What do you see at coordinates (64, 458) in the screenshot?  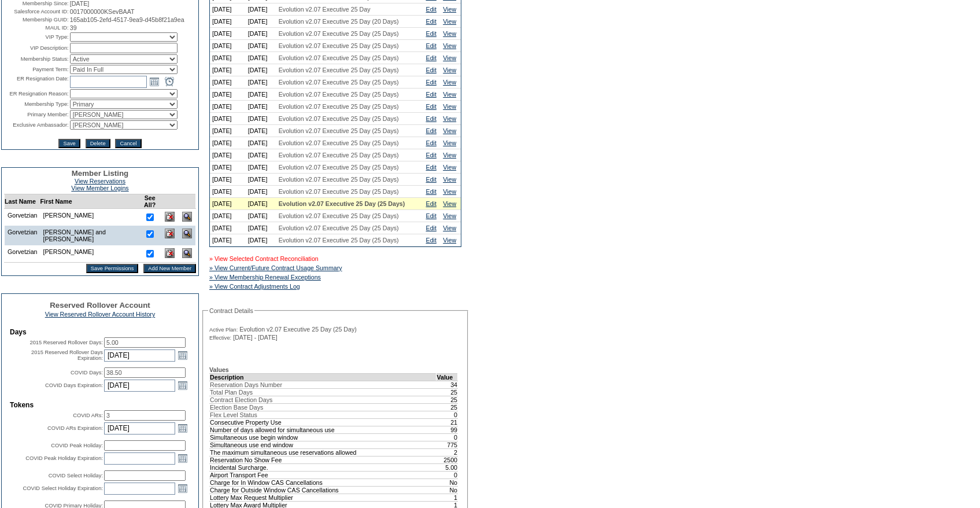 I see `label: COVID Peak Holiday Expiration:` at bounding box center [64, 458].